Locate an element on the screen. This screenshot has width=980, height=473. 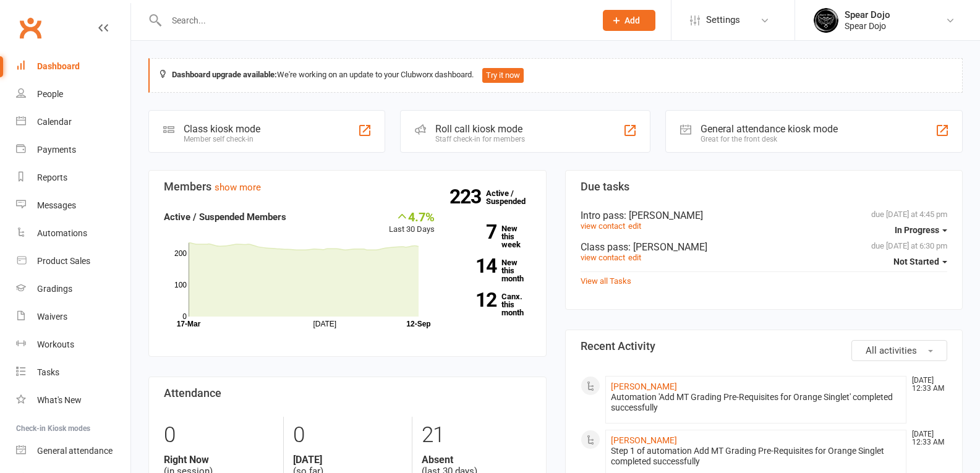
a: View all Tasks is located at coordinates (606, 281).